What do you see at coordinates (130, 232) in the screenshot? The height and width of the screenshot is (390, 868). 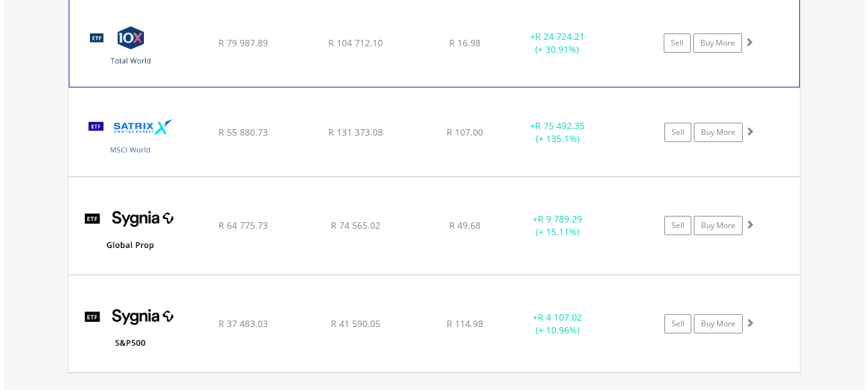 I see `img: TFSA.SYGP.png` at bounding box center [130, 232].